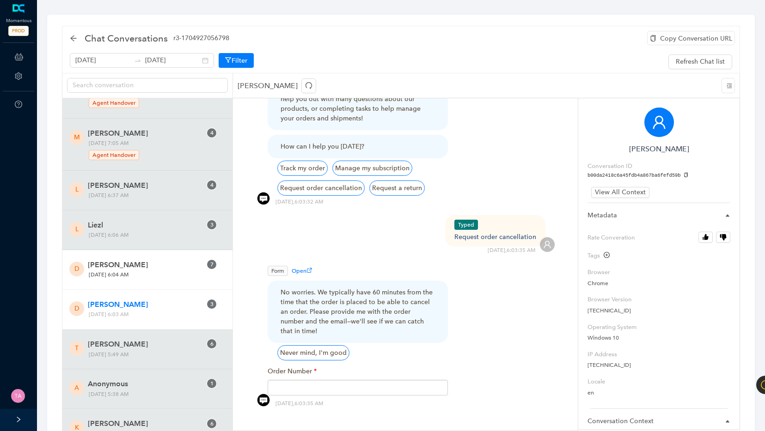 Image resolution: width=765 pixels, height=431 pixels. Describe the element at coordinates (302, 271) in the screenshot. I see `span: Open` at that location.